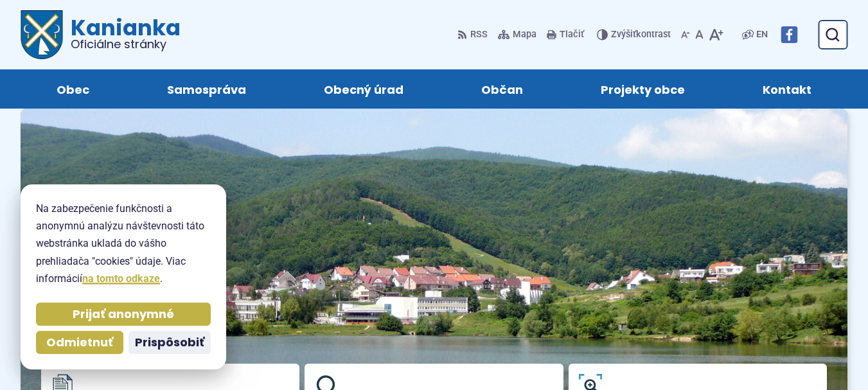 Image resolution: width=868 pixels, height=390 pixels. Describe the element at coordinates (169, 343) in the screenshot. I see `span: Prispôsobiť` at that location.